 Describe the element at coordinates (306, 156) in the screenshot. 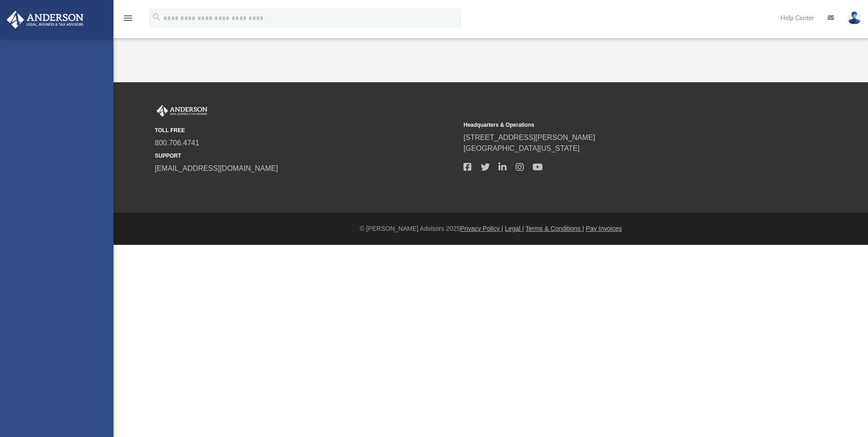

I see `small: SUPPORT` at that location.